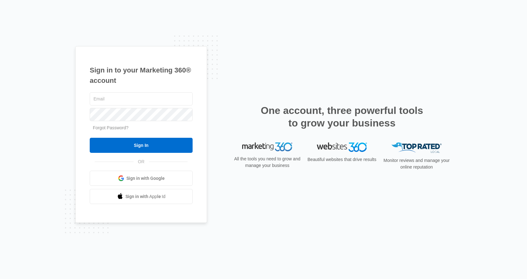 This screenshot has width=527, height=279. Describe the element at coordinates (267, 162) in the screenshot. I see `p: All the tools you need to grow and manage your business` at that location.